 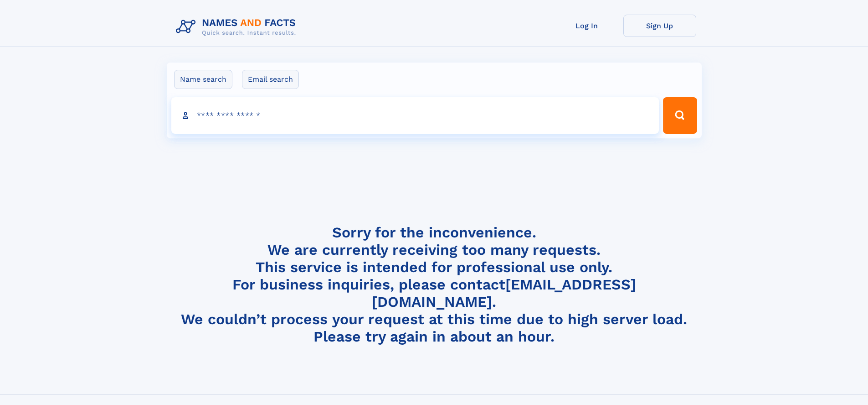 What do you see at coordinates (434, 284) in the screenshot?
I see `h4: Sorry for the inconvenience. We are currently receiving too many requests. This service is intend...` at bounding box center [434, 284].